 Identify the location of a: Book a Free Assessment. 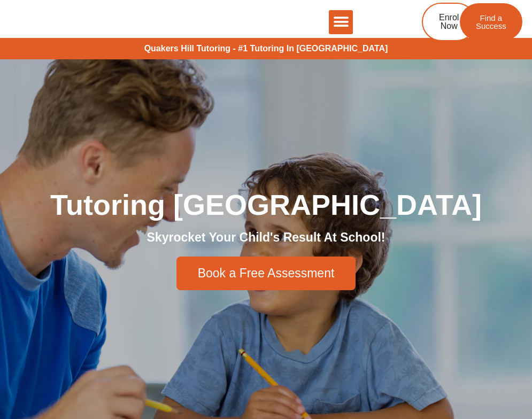
(266, 273).